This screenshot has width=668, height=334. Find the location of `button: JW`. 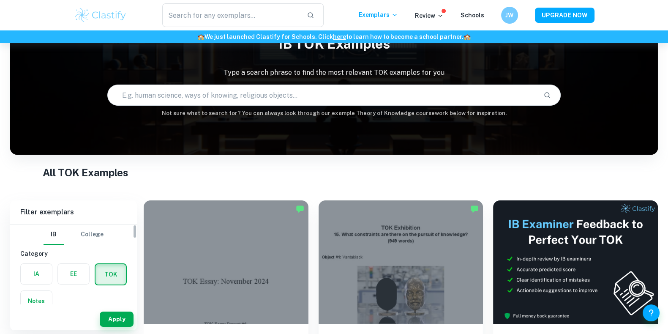

button: JW is located at coordinates (510, 15).